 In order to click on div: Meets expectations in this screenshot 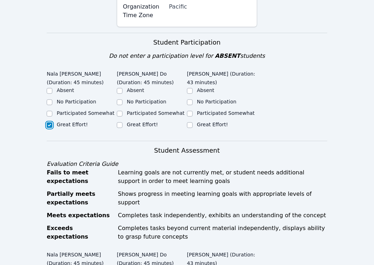, I will do `click(80, 215)`.